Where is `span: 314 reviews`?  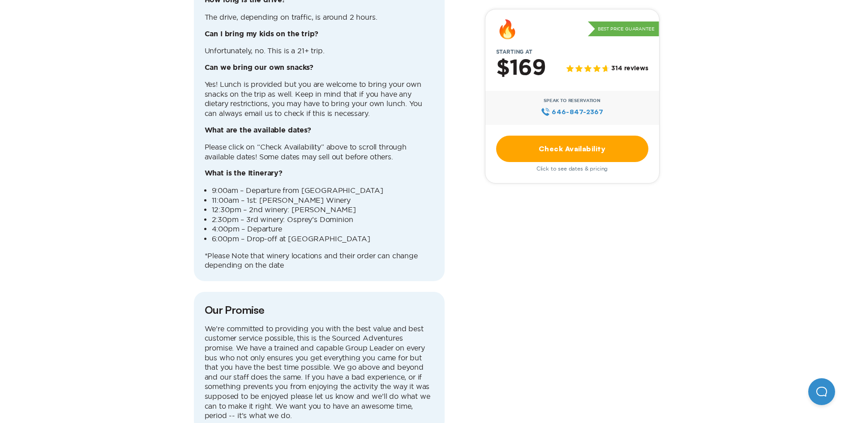 span: 314 reviews is located at coordinates (629, 69).